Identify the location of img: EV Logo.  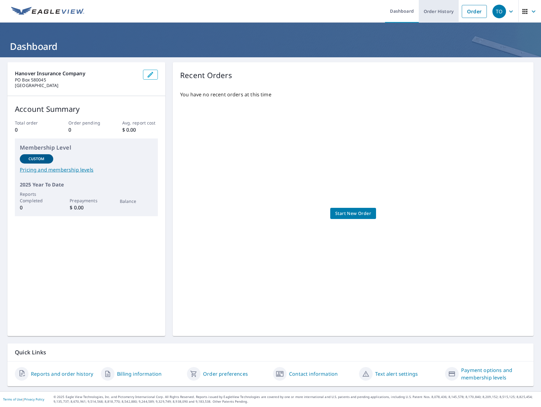
(48, 11).